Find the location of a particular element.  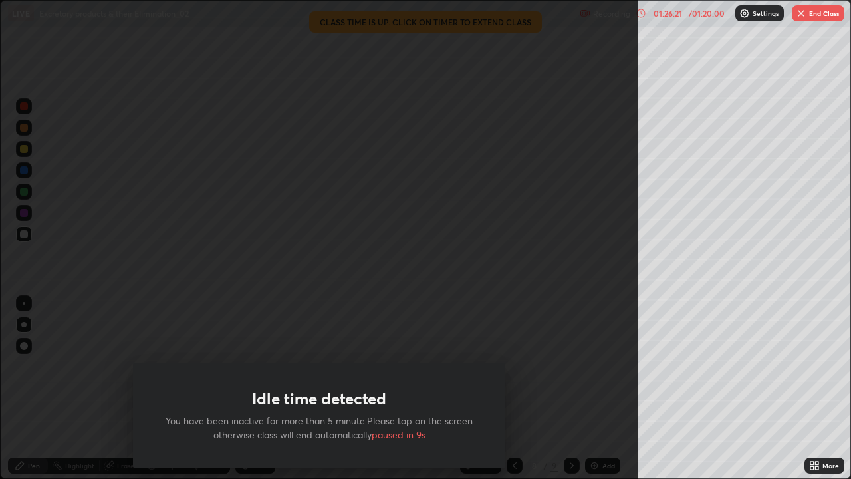

div: / 01:20:00 is located at coordinates (707, 13).